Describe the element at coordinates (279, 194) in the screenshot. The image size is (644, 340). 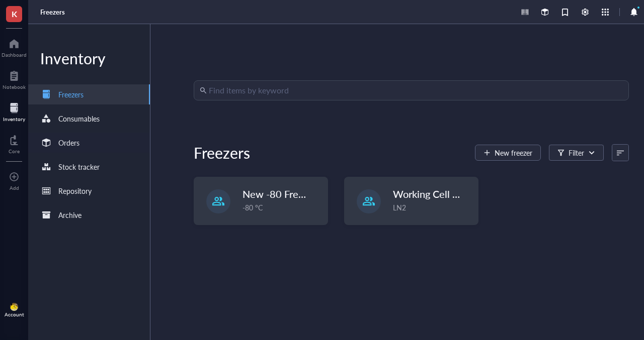
I see `span: New -80 Freezer` at that location.